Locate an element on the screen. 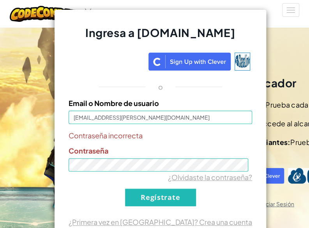  span: Email o Nombre de usuario is located at coordinates (114, 103).